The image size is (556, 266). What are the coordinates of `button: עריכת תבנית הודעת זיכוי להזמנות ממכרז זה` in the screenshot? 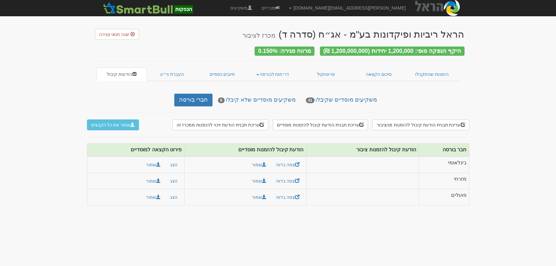 It's located at (220, 125).